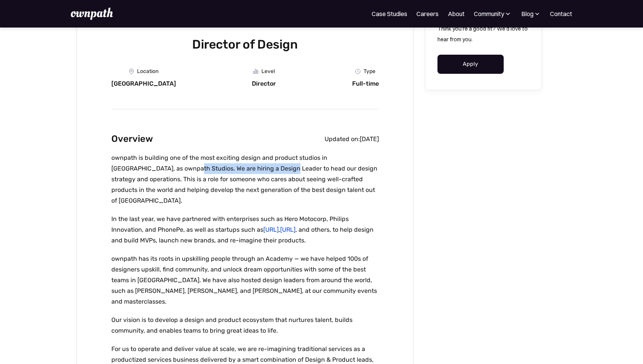 The width and height of the screenshot is (643, 364). I want to click on a: Case Studies, so click(390, 14).